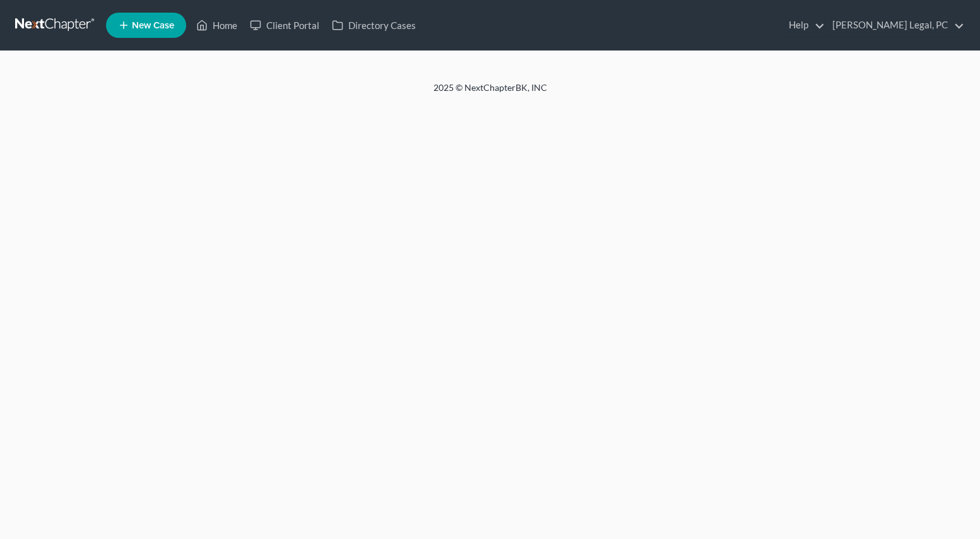 The height and width of the screenshot is (539, 980). Describe the element at coordinates (490, 93) in the screenshot. I see `div: 2025 © NextChapterBK, INC` at that location.